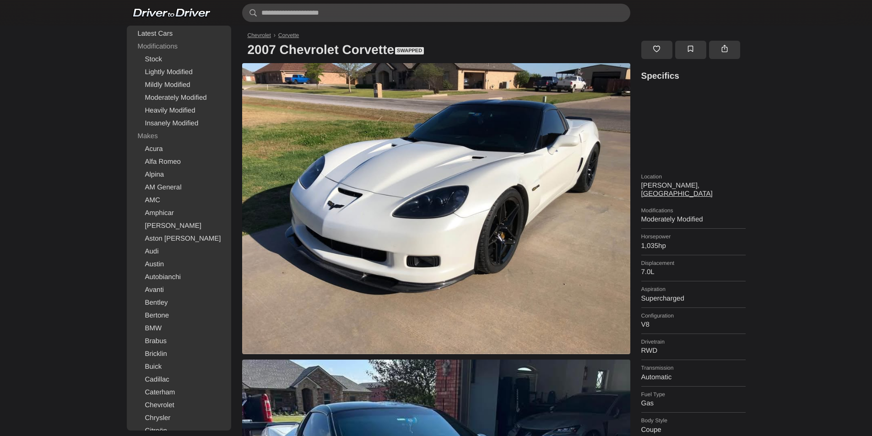 This screenshot has height=436, width=872. Describe the element at coordinates (694, 263) in the screenshot. I see `dt: Displacement` at that location.